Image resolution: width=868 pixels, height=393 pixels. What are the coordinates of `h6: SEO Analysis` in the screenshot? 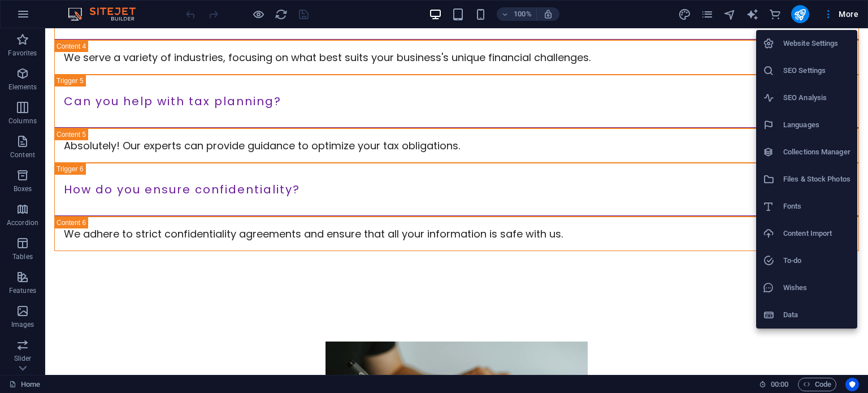 It's located at (817, 98).